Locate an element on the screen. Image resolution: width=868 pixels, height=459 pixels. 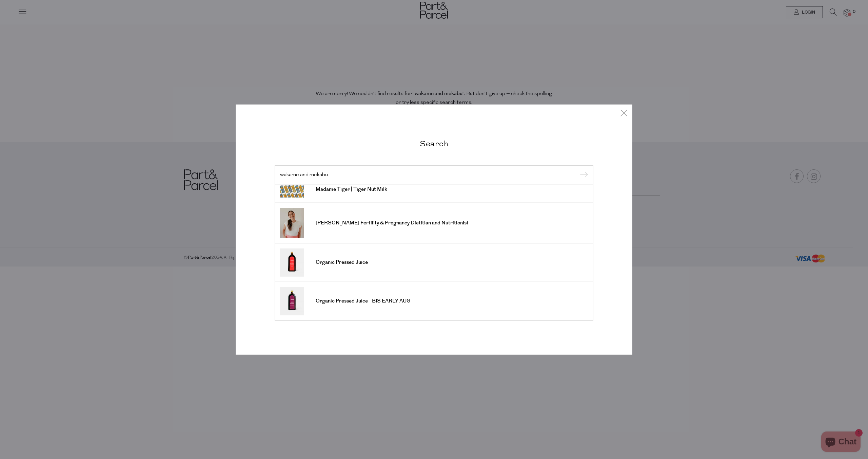
h2: Search is located at coordinates (434, 143).